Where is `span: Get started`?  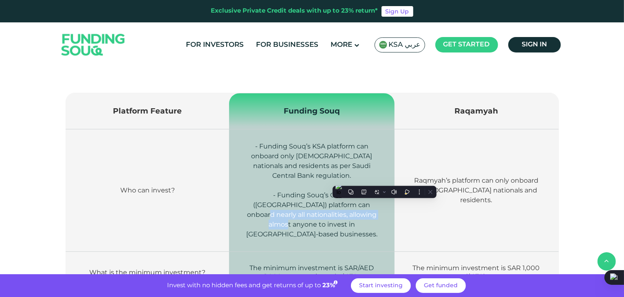
span: Get started is located at coordinates (467, 44).